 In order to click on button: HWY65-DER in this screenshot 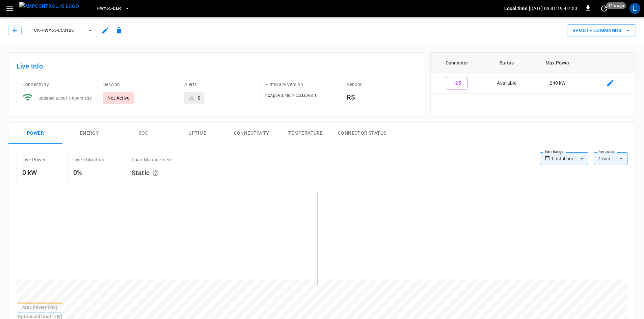, I will do `click(113, 9)`.